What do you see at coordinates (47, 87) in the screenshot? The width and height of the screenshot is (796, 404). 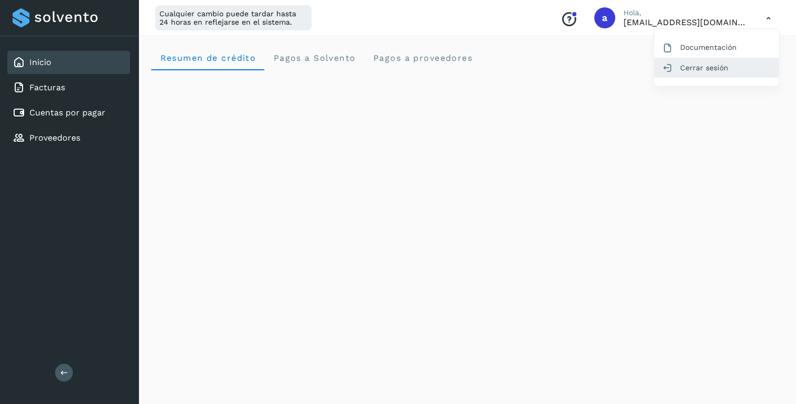 I see `a: Facturas` at bounding box center [47, 87].